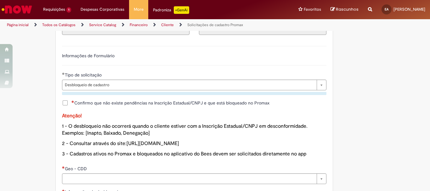  I want to click on span: Tipo de solicitação, so click(84, 75).